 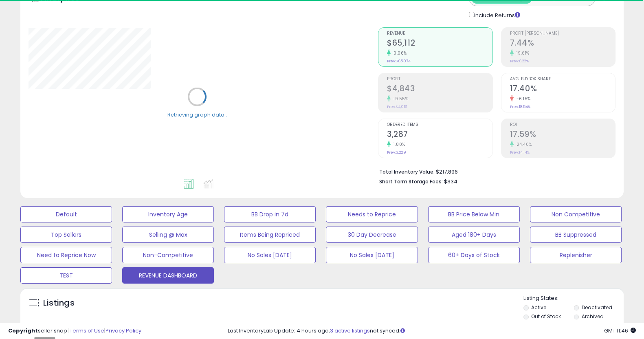 I want to click on span: Ordered Items, so click(x=440, y=125).